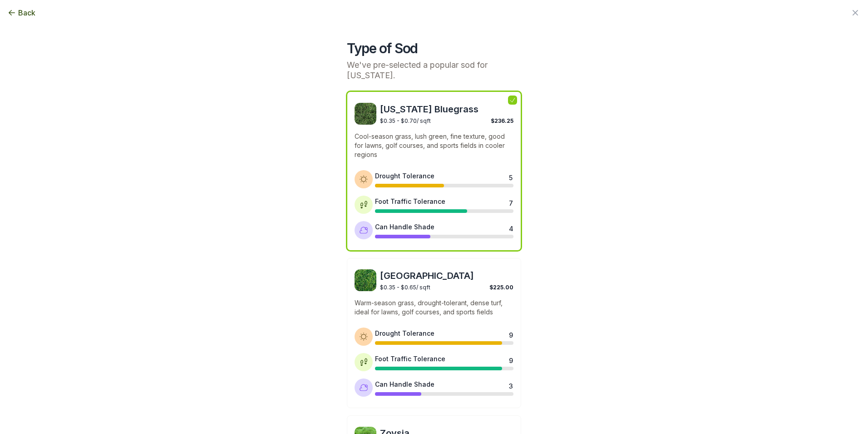 This screenshot has width=868, height=434. Describe the element at coordinates (21, 13) in the screenshot. I see `button: Back` at that location.